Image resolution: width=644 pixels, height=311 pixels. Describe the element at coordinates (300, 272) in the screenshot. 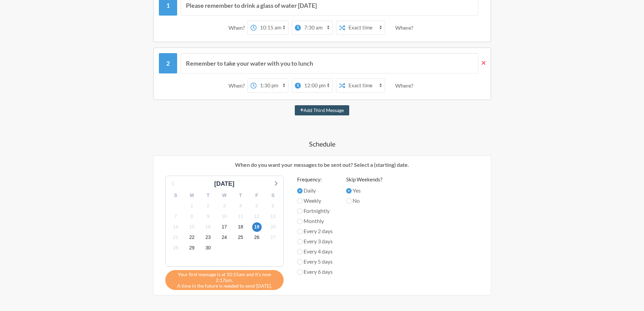

I see `input: Every 6 days` at that location.